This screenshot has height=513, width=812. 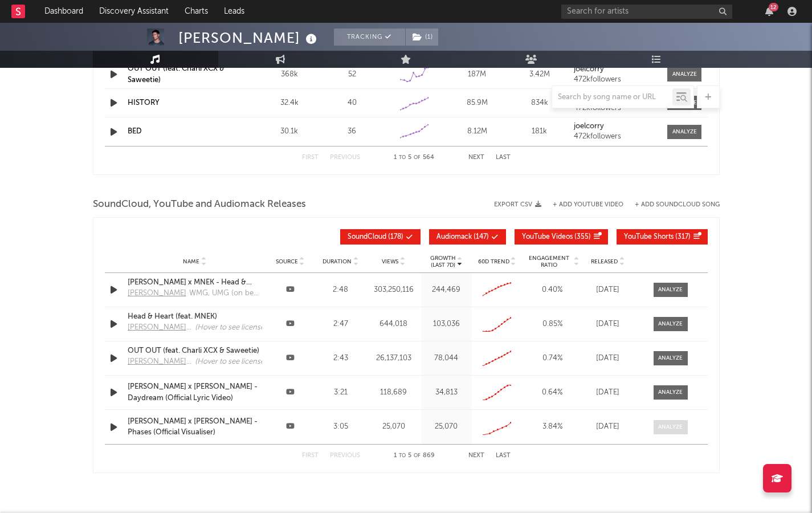 I want to click on span: Engagement Ratio, so click(x=549, y=261).